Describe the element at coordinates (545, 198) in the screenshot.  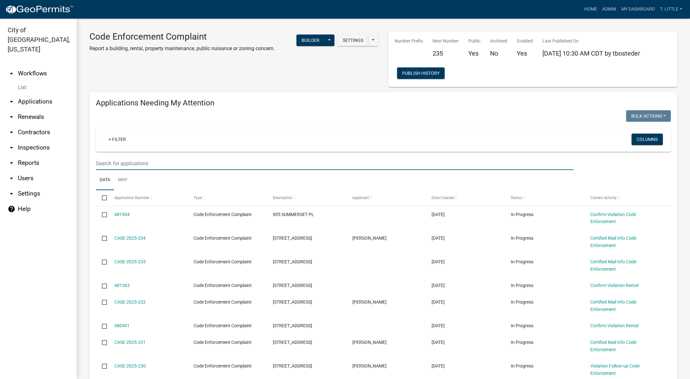
I see `datatable-header-cell: Status` at that location.